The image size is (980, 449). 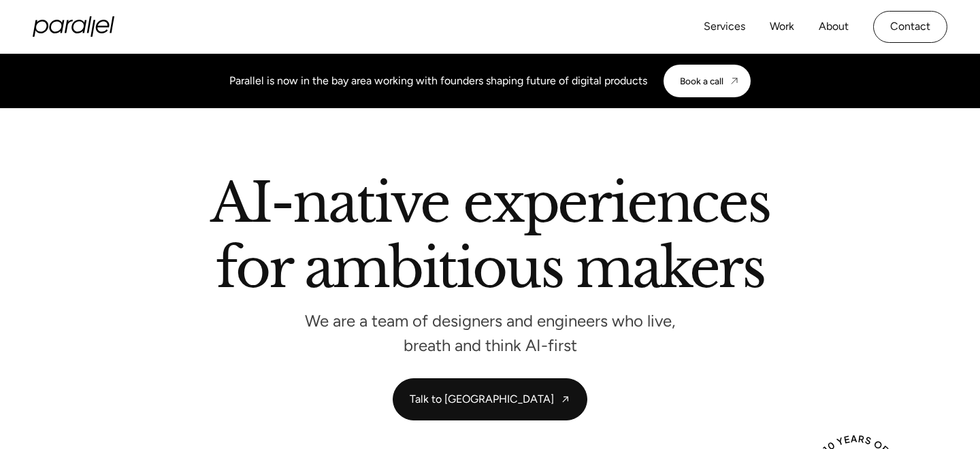 I want to click on h2: AI-native experiences for ambitious makers, so click(x=490, y=238).